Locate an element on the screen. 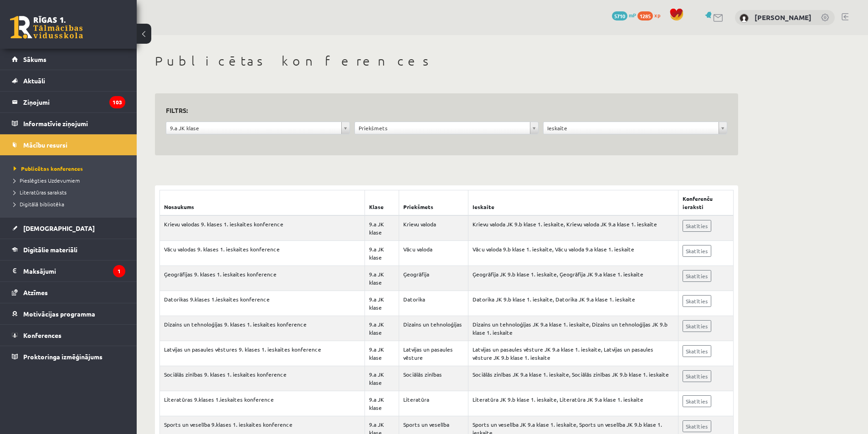 Image resolution: width=868 pixels, height=434 pixels. td: Literatūra is located at coordinates (433, 404).